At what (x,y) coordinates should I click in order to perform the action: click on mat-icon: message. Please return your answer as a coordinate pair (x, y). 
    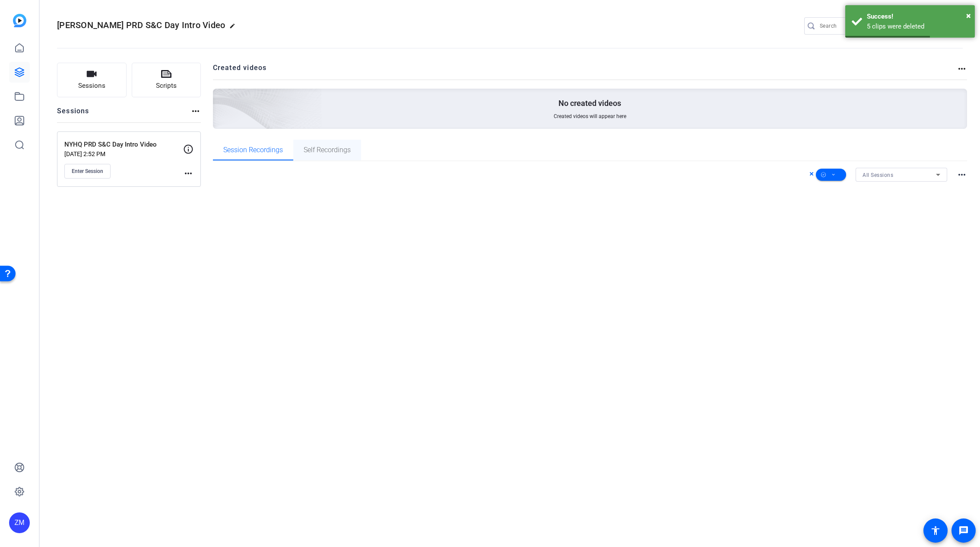
    Looking at the image, I should click on (964, 530).